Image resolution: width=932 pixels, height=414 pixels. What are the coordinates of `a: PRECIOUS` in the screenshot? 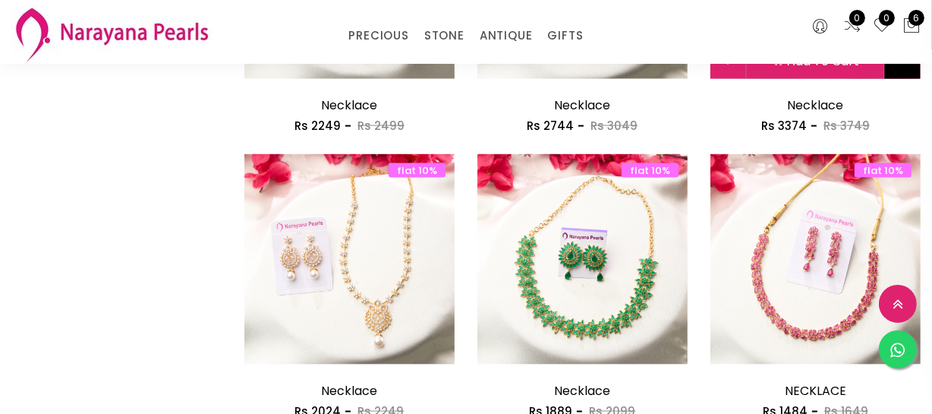 It's located at (378, 36).